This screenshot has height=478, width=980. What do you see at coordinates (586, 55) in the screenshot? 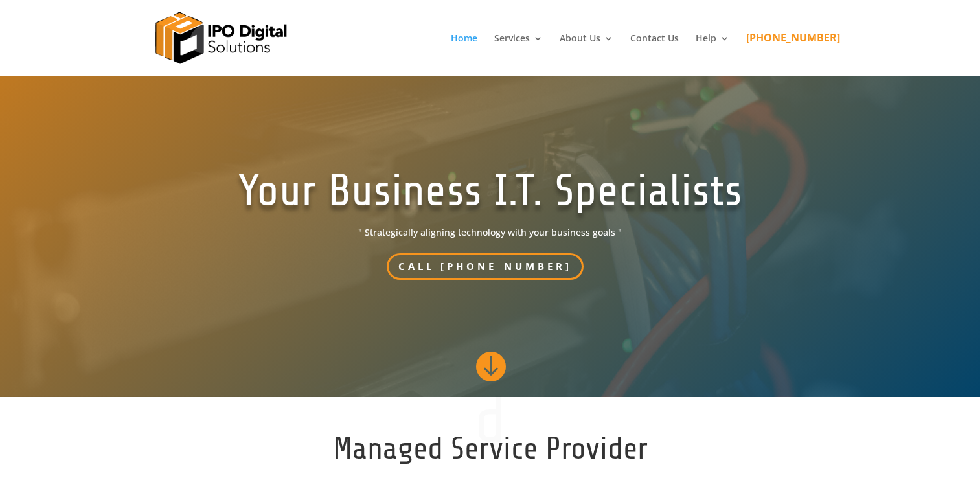
I see `a: About Us` at bounding box center [586, 55].